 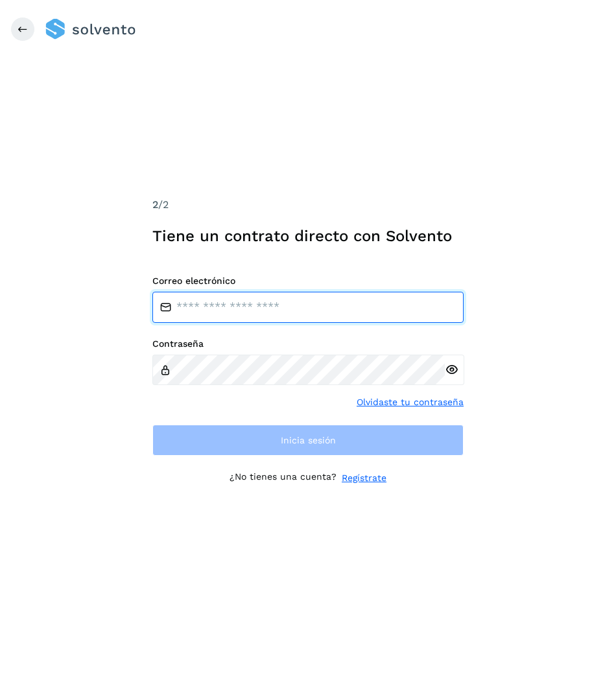 What do you see at coordinates (308, 205) in the screenshot?
I see `div: /2` at bounding box center [308, 205].